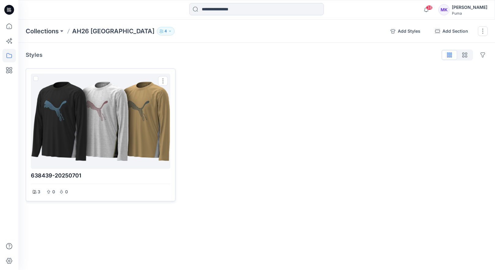  I want to click on a: Collections, so click(42, 31).